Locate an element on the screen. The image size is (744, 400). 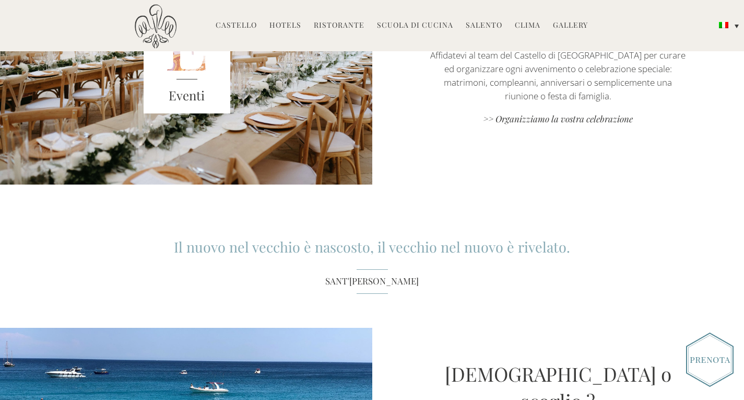
a: Gallery is located at coordinates (570, 26).